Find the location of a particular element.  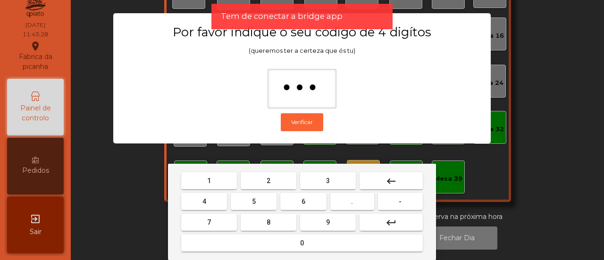

h3: Por favor indique o seu código de 4 digítos is located at coordinates (302, 32).